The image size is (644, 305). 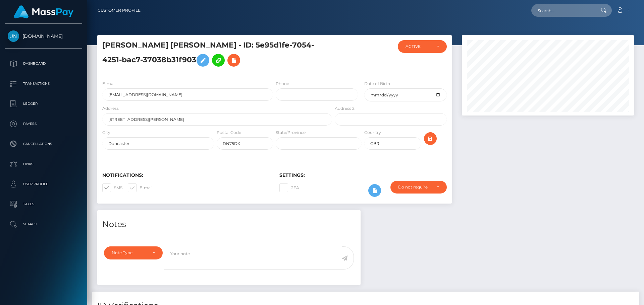 I want to click on a: Ledger, so click(x=44, y=104).